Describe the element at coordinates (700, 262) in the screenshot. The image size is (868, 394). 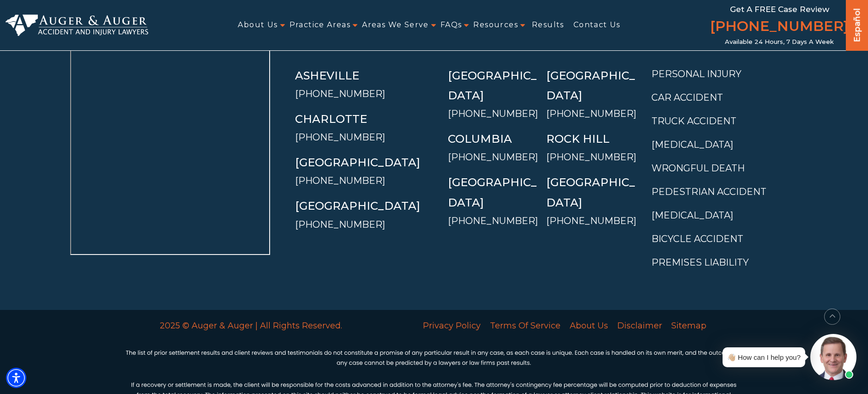
I see `a: Premises Liability` at that location.